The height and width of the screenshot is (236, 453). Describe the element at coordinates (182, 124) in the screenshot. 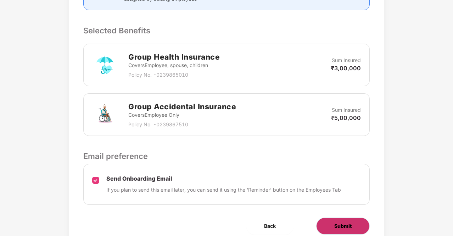

I see `p: Policy No. - 0239867510` at that location.